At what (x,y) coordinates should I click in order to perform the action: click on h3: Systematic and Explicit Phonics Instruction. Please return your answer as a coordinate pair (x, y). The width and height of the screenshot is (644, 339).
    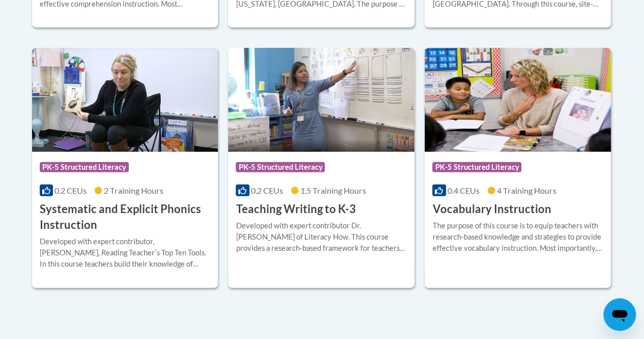
    Looking at the image, I should click on (126, 217).